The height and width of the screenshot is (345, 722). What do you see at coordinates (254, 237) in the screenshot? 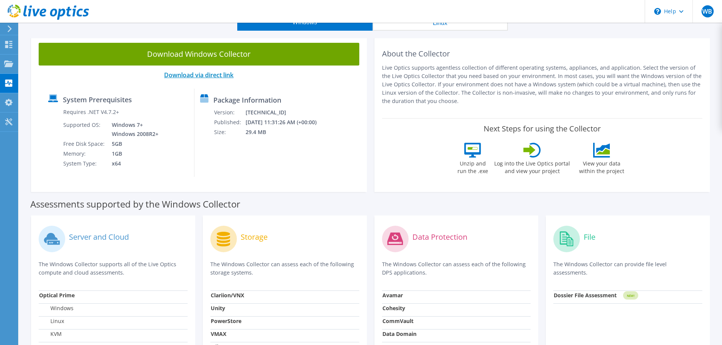
I see `label: Storage` at bounding box center [254, 237].